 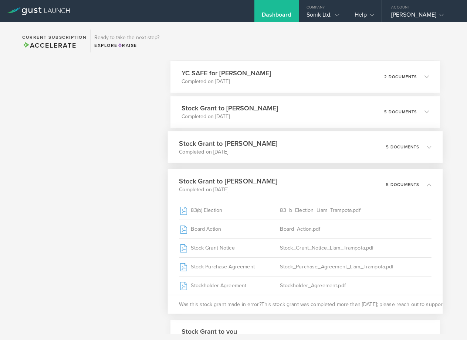 What do you see at coordinates (356, 286) in the screenshot?
I see `div: Stockholder_Agreement.pdf` at bounding box center [356, 286].